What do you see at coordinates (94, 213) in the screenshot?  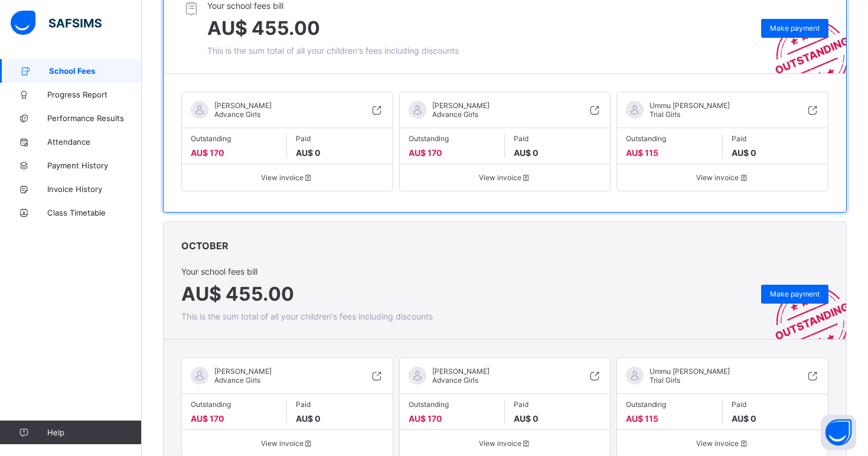 I see `span: Class Timetable` at bounding box center [94, 213].